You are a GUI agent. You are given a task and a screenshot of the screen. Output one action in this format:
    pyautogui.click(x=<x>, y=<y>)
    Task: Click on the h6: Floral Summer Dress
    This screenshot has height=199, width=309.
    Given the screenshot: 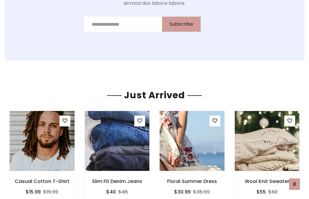 What is the action you would take?
    pyautogui.click(x=192, y=181)
    